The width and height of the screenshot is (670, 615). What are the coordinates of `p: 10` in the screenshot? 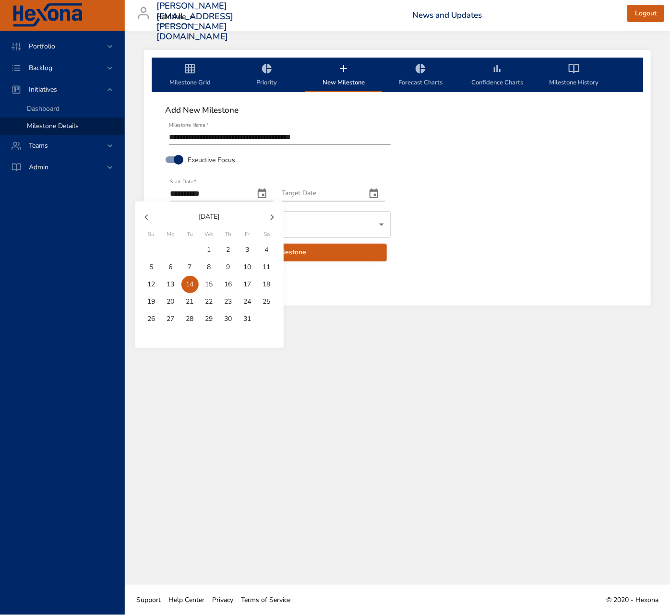 It's located at (248, 267).